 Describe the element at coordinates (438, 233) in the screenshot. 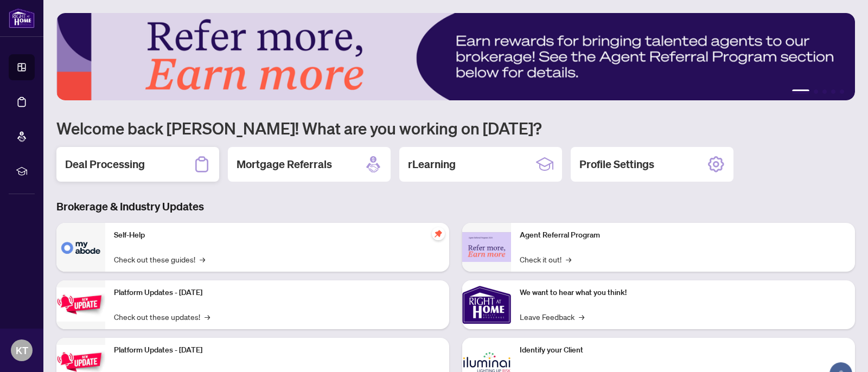

I see `span: pushpin` at that location.